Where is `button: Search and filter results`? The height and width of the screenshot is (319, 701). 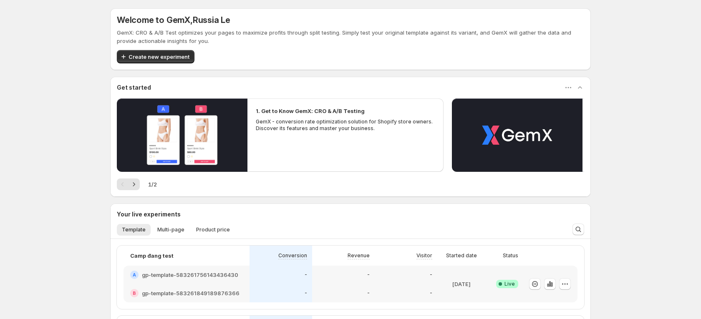 button: Search and filter results is located at coordinates (579, 230).